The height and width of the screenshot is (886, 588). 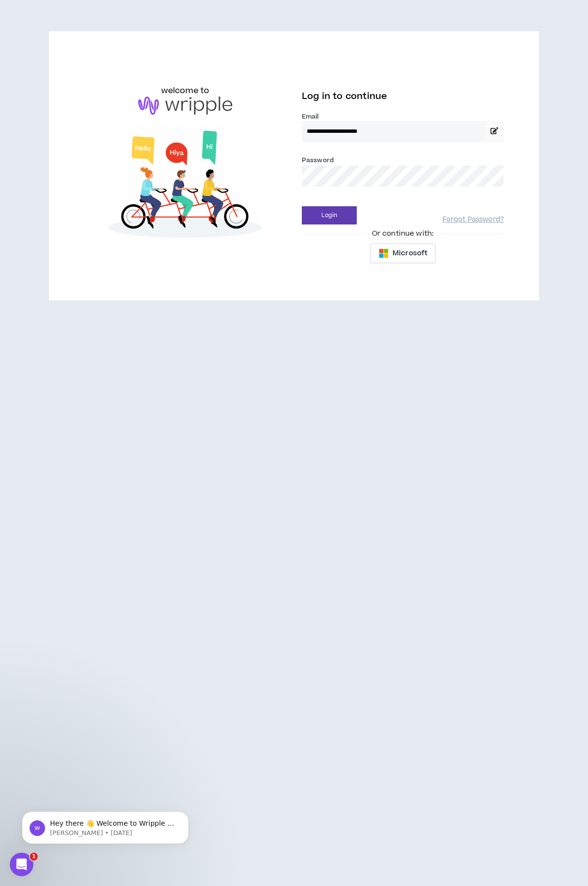 I want to click on img: logo-brand.png, so click(x=185, y=106).